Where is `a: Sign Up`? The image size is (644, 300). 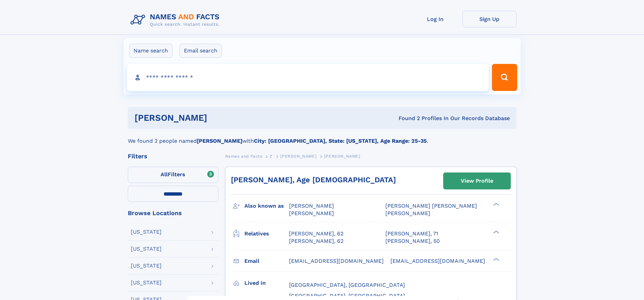
a: Sign Up is located at coordinates (490, 19).